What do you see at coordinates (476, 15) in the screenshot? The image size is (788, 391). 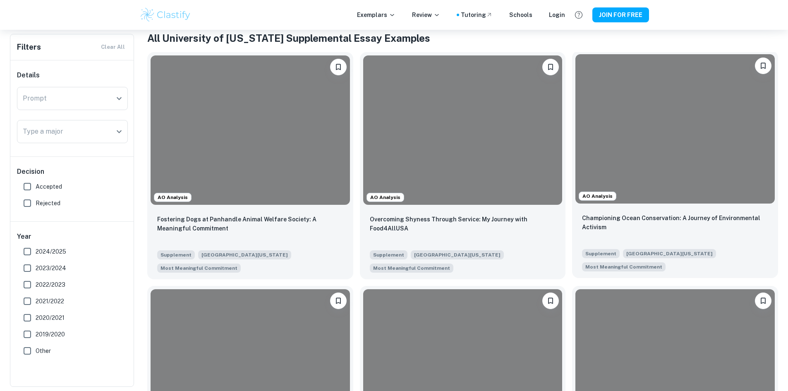 I see `a: Tutoring` at bounding box center [476, 15].